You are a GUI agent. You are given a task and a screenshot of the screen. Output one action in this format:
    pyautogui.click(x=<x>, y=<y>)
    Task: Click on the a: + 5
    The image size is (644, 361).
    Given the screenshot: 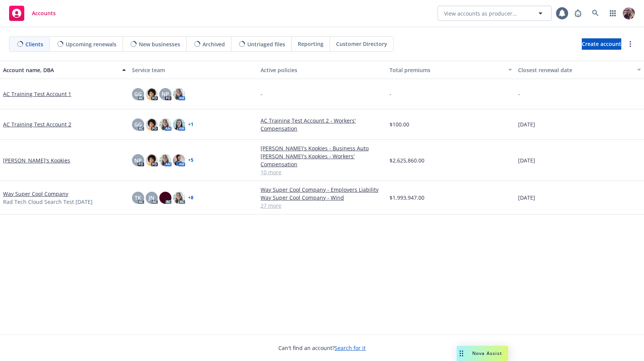 What is the action you would take?
    pyautogui.click(x=191, y=160)
    